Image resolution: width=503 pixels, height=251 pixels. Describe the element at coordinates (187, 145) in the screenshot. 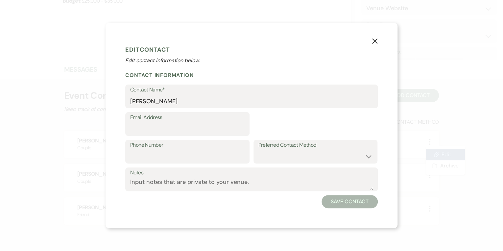

I see `label: Phone Number` at that location.